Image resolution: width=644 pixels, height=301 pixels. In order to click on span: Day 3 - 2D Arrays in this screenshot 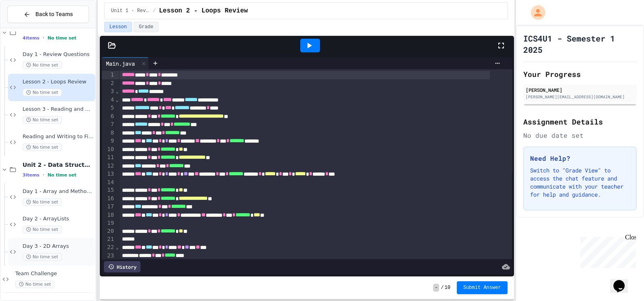, I will do `click(58, 246)`.